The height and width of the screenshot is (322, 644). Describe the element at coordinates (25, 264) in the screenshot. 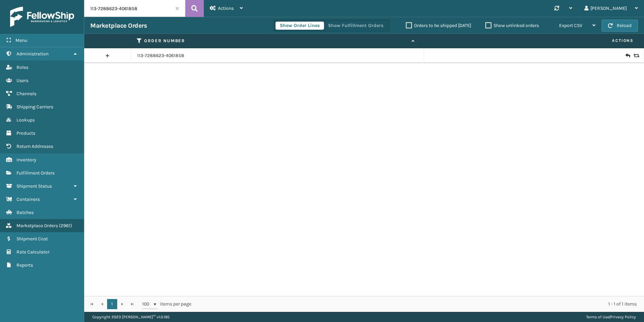

I see `span: Reports` at that location.